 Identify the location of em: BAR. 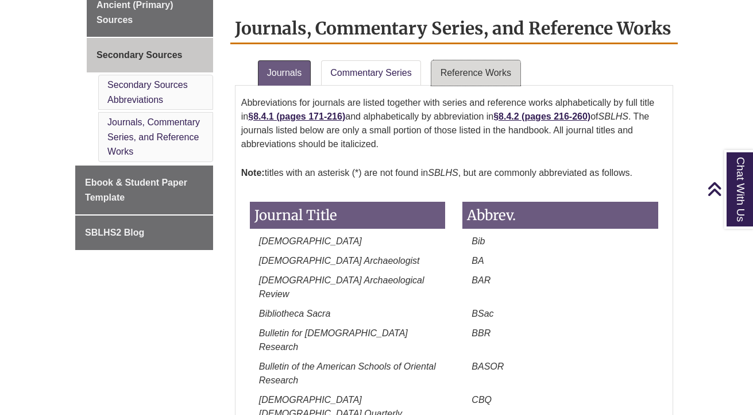
(481, 280).